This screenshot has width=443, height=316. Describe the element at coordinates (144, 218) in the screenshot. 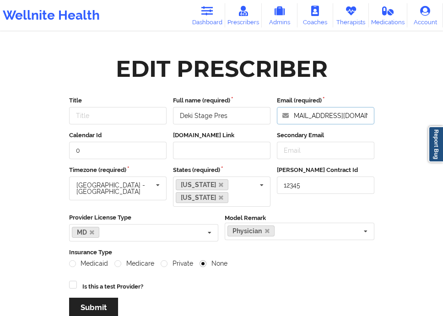

I see `label: Provider License Type` at that location.